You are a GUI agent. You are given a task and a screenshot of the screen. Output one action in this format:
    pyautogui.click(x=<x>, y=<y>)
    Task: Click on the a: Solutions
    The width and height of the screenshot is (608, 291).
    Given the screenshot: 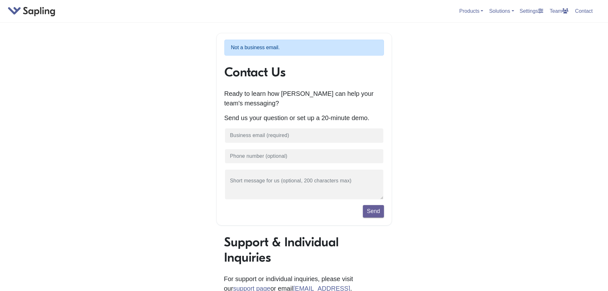 What is the action you would take?
    pyautogui.click(x=502, y=11)
    